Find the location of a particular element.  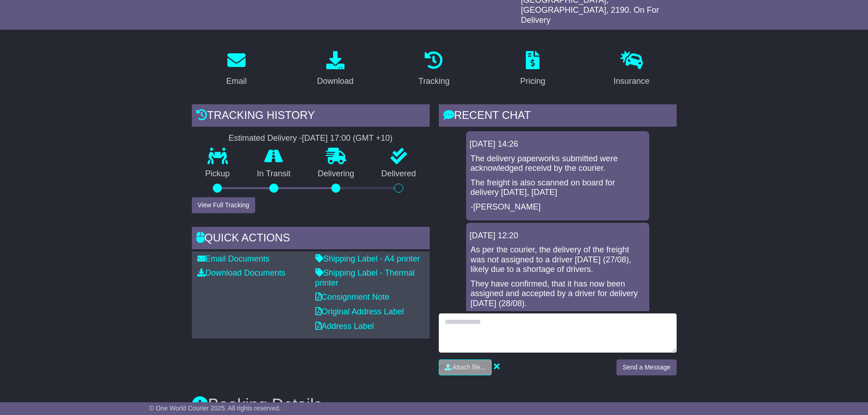

div: Estimated Delivery - is located at coordinates (311, 139).